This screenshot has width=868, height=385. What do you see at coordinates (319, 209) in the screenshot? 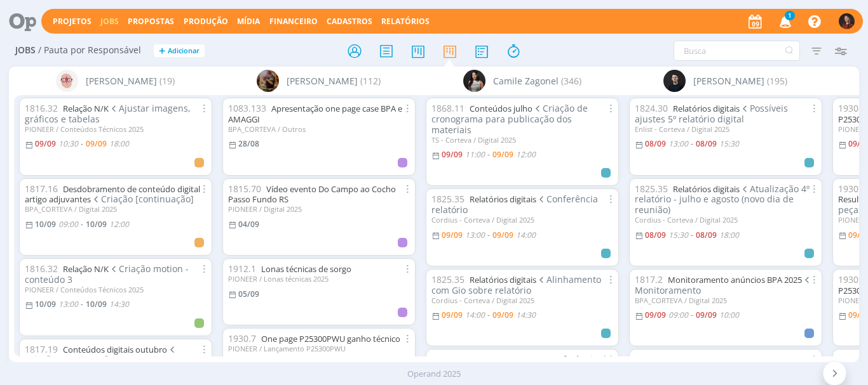
I see `div: PIONEER / Digital 2025` at bounding box center [319, 209].